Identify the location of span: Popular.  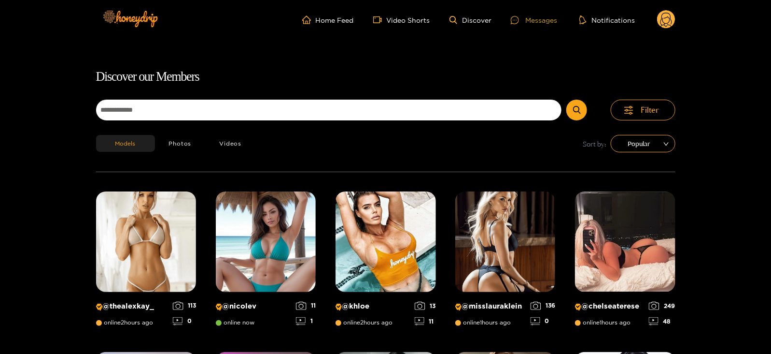
(643, 143).